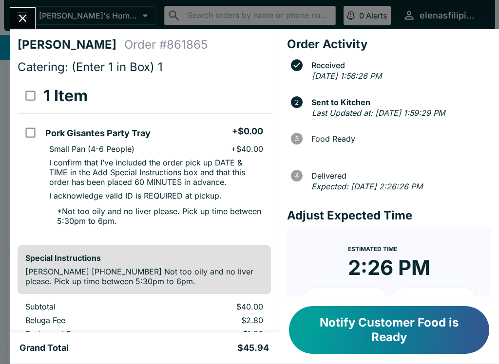 This screenshot has width=499, height=364. Describe the element at coordinates (22, 18) in the screenshot. I see `button: Close` at that location.